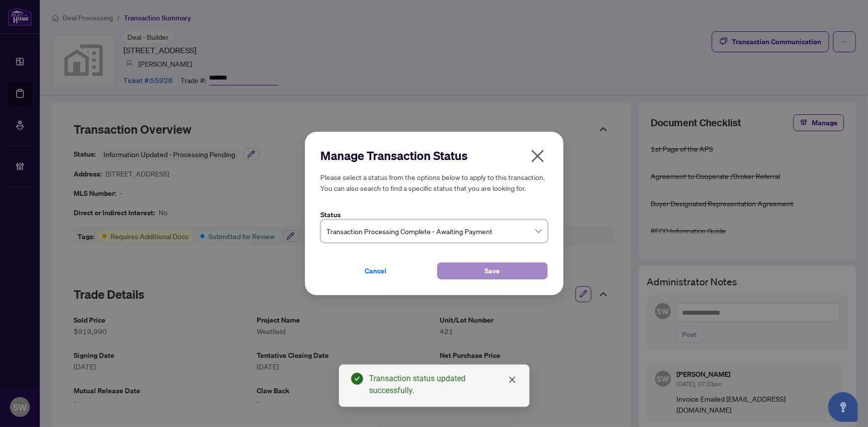 The width and height of the screenshot is (868, 427). Describe the element at coordinates (434, 231) in the screenshot. I see `span: Transaction Processing Complete - Awaiting Payment` at that location.